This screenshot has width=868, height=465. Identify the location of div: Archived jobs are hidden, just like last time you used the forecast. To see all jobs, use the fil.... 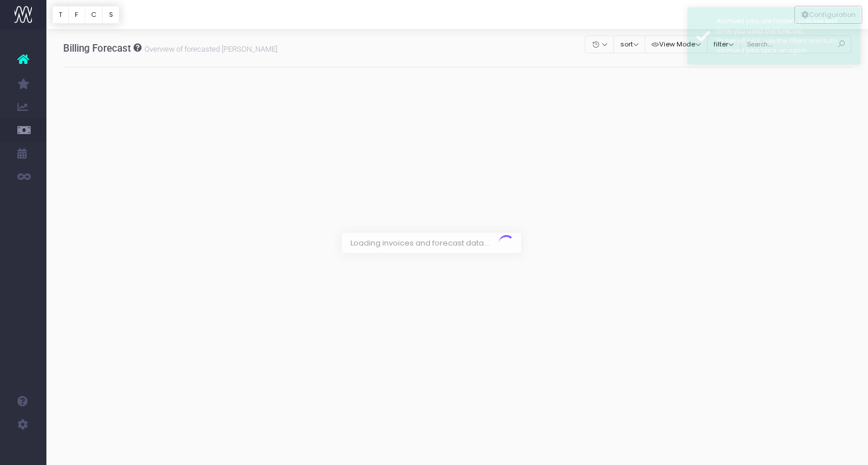
(783, 36).